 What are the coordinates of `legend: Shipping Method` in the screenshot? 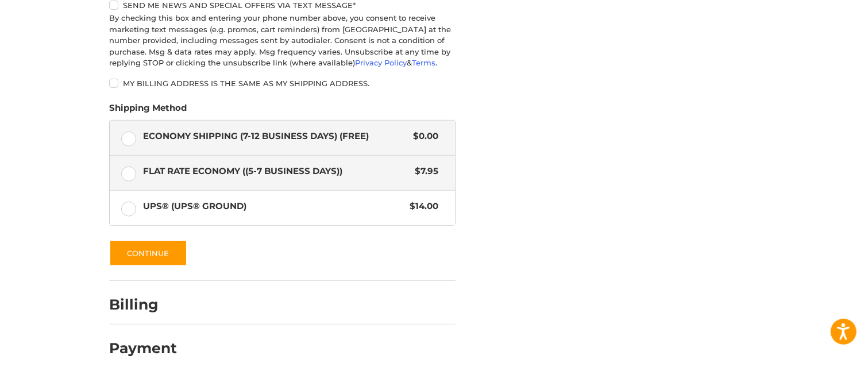 It's located at (147, 111).